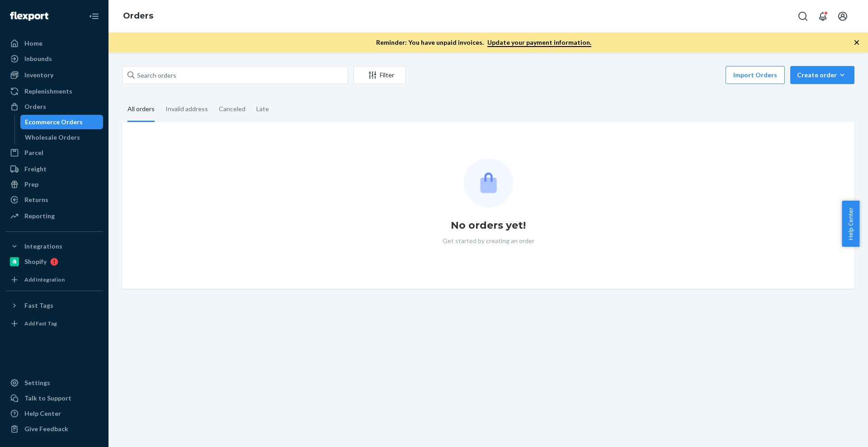 Image resolution: width=868 pixels, height=447 pixels. Describe the element at coordinates (232, 109) in the screenshot. I see `div: Canceled` at that location.